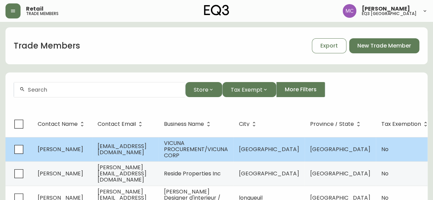 This screenshot has width=433, height=200. Describe the element at coordinates (350, 11) in the screenshot. I see `img: 6dbdb61c5655a9a555815750a11666cc` at that location.